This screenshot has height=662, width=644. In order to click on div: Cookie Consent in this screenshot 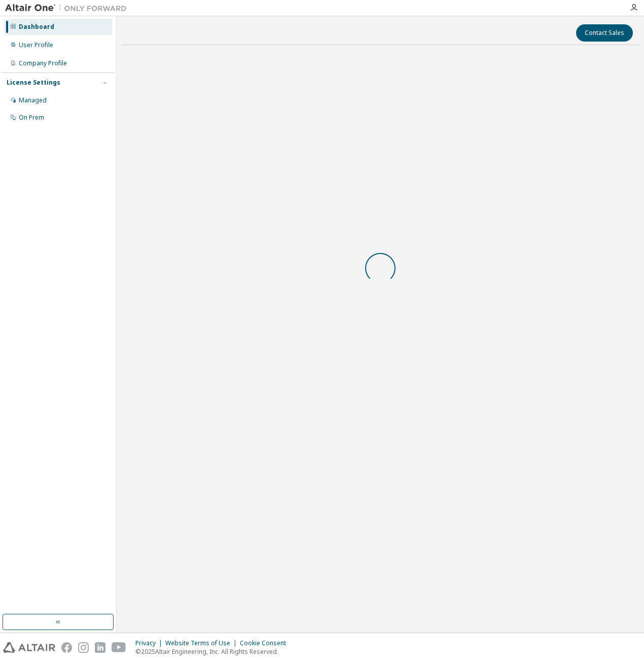, I will do `click(266, 643)`.